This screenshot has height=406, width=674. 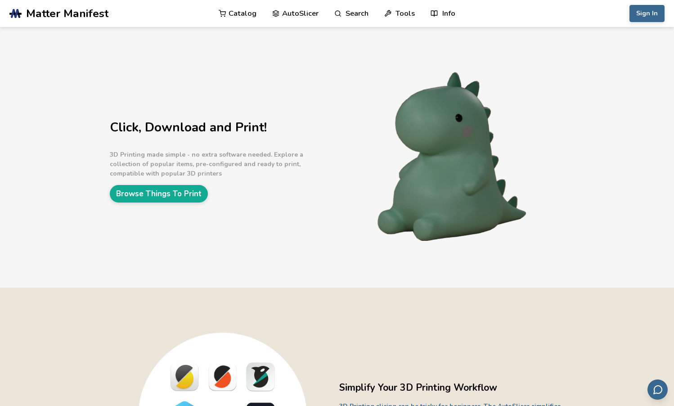 What do you see at coordinates (67, 13) in the screenshot?
I see `span: Matter Manifest` at bounding box center [67, 13].